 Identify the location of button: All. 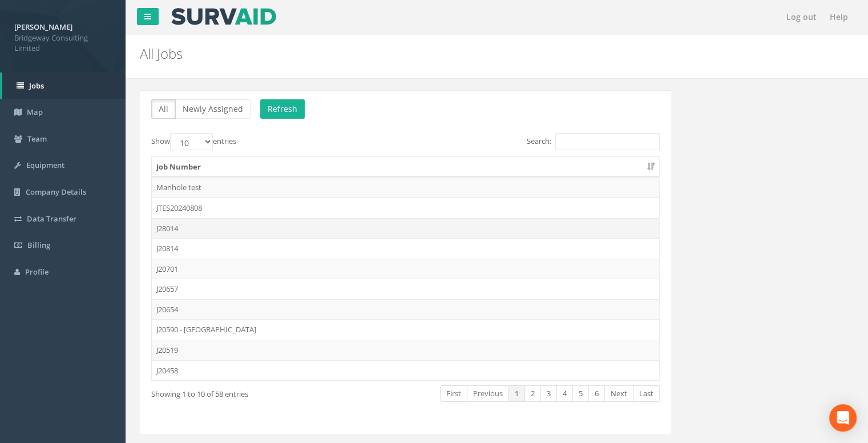
(163, 109).